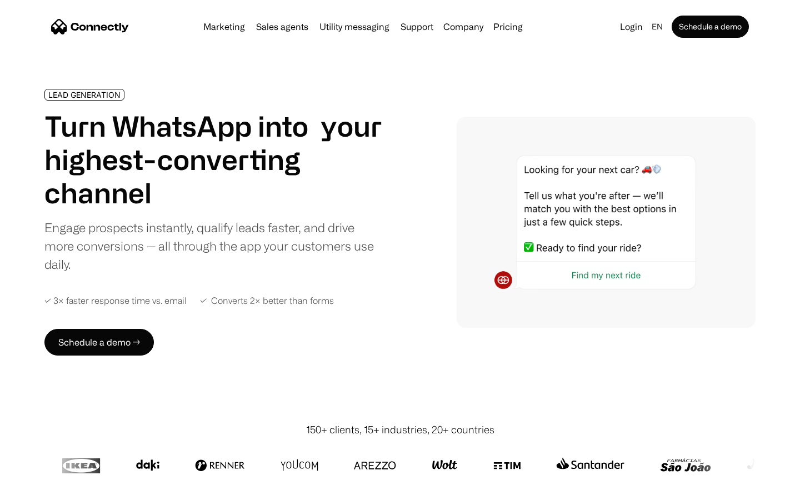  Describe the element at coordinates (116, 301) in the screenshot. I see `div: ✓ 3× faster response time vs. email` at that location.